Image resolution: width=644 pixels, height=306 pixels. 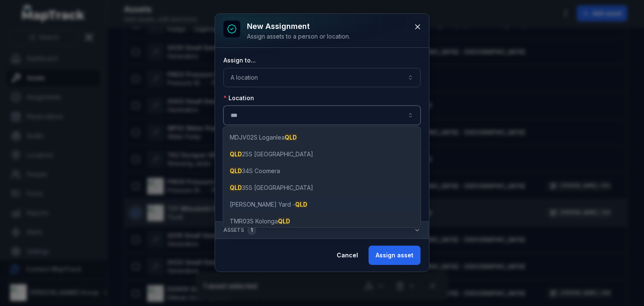 What do you see at coordinates (322, 78) in the screenshot?
I see `button: A location` at bounding box center [322, 78].